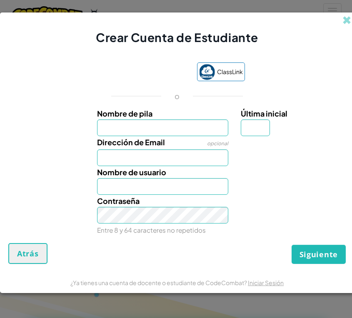 The image size is (352, 318). Describe the element at coordinates (177, 96) in the screenshot. I see `p: o` at that location.